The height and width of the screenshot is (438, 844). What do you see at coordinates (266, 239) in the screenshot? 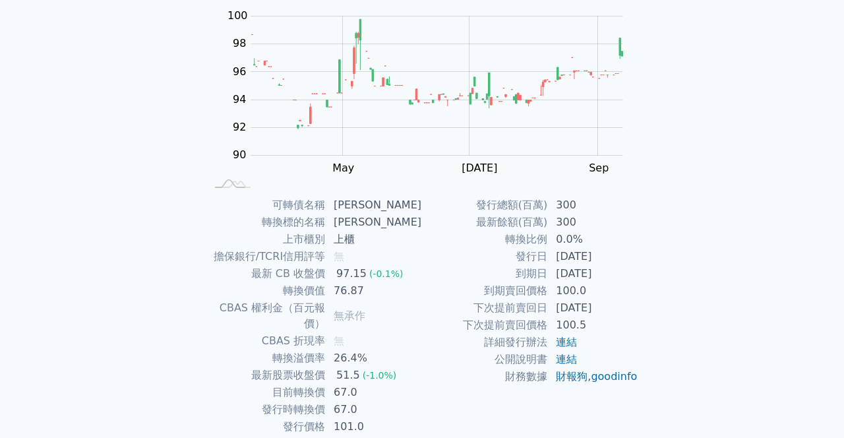
I see `td: 上市櫃別` at bounding box center [266, 239].